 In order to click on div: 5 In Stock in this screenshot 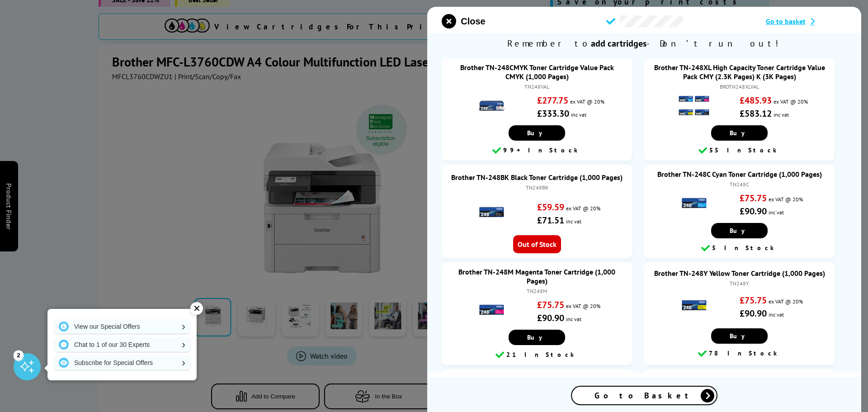, I will do `click(739, 248)`.